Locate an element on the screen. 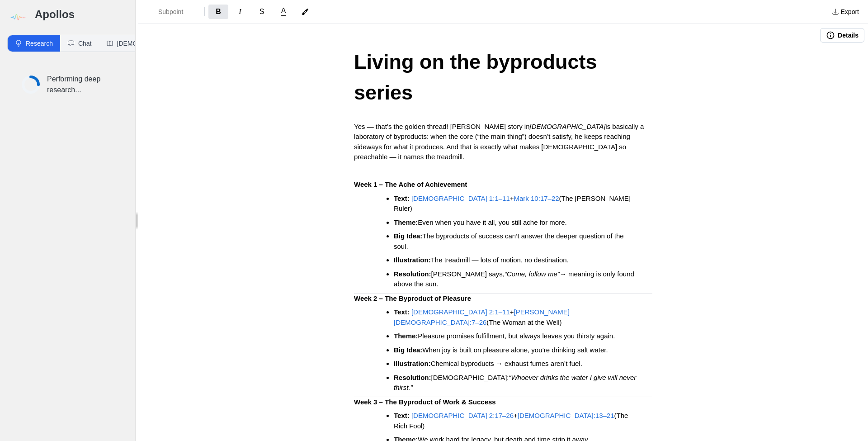 The width and height of the screenshot is (868, 441). strong: Week 3 – The Byproduct of Work & Success is located at coordinates (425, 402).